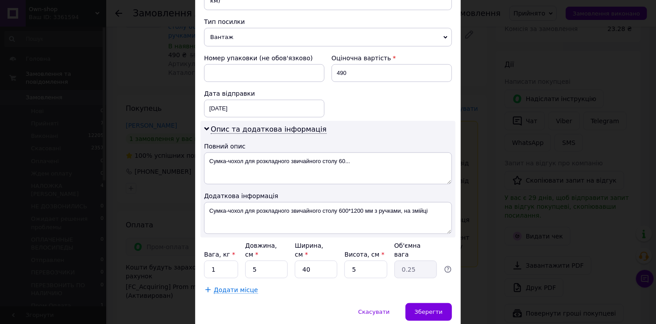  I want to click on span: Вантаж, so click(328, 37).